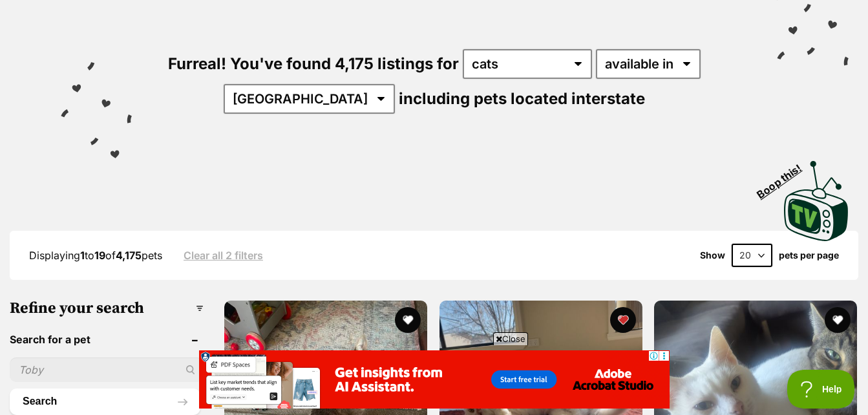  I want to click on span: Boop this!, so click(784, 177).